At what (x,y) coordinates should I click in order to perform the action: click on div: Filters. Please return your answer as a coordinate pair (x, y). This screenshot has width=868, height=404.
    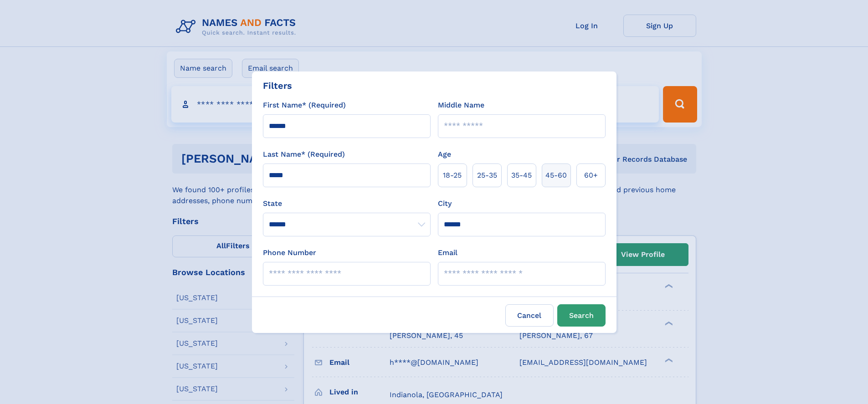
    Looking at the image, I should click on (277, 85).